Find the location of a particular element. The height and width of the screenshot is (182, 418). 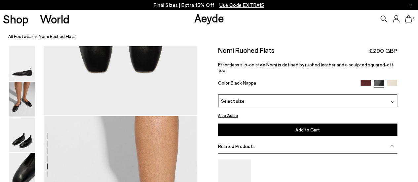

nav: breadcrumb is located at coordinates (213, 37).